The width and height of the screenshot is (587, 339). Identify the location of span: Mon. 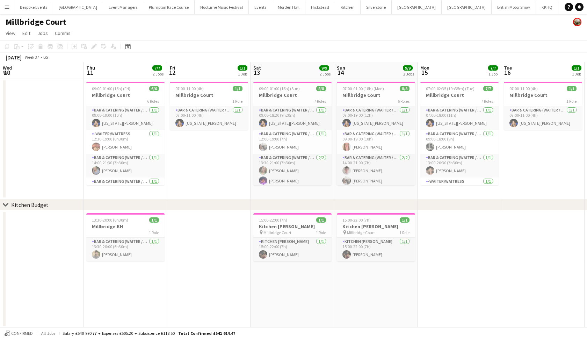
(425, 68).